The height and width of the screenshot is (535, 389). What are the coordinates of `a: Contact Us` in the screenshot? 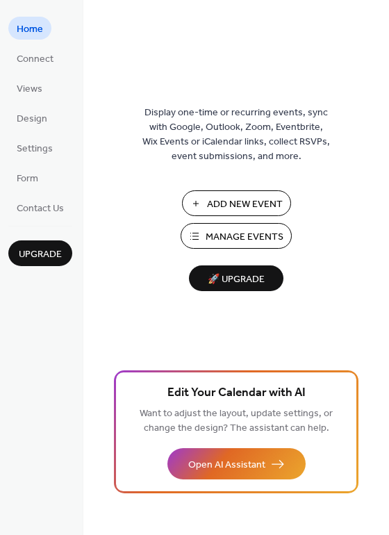 It's located at (40, 207).